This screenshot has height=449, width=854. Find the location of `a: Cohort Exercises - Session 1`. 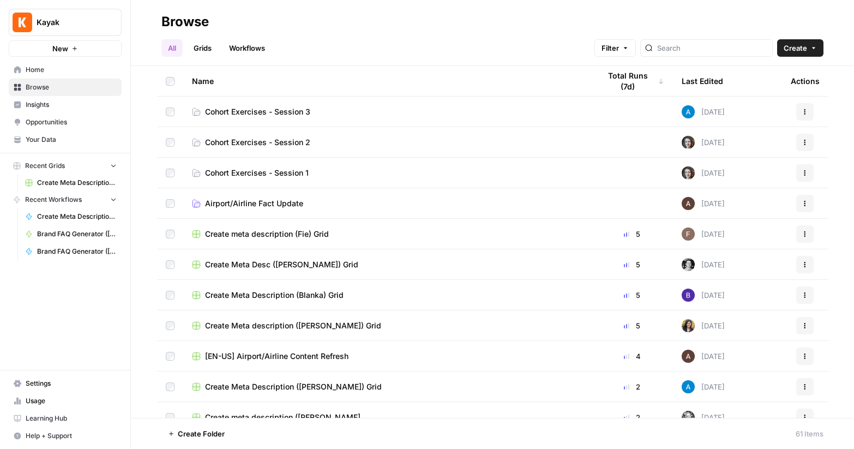

a: Cohort Exercises - Session 1 is located at coordinates (387, 173).